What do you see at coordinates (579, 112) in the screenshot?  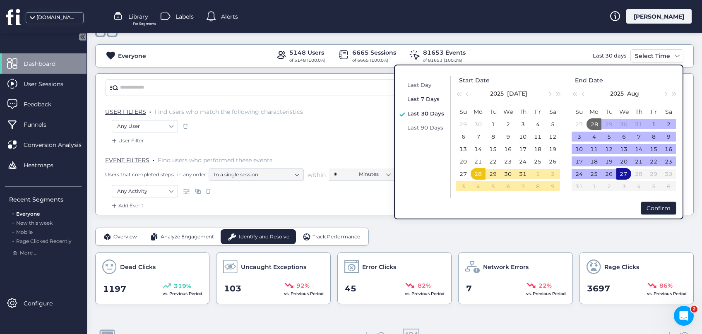 I see `th: Sun` at bounding box center [579, 112].